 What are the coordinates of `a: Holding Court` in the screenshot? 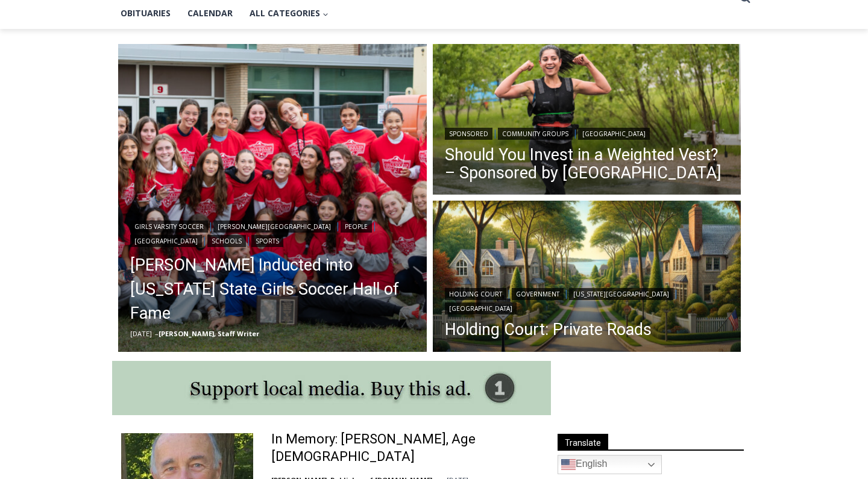 It's located at (475, 294).